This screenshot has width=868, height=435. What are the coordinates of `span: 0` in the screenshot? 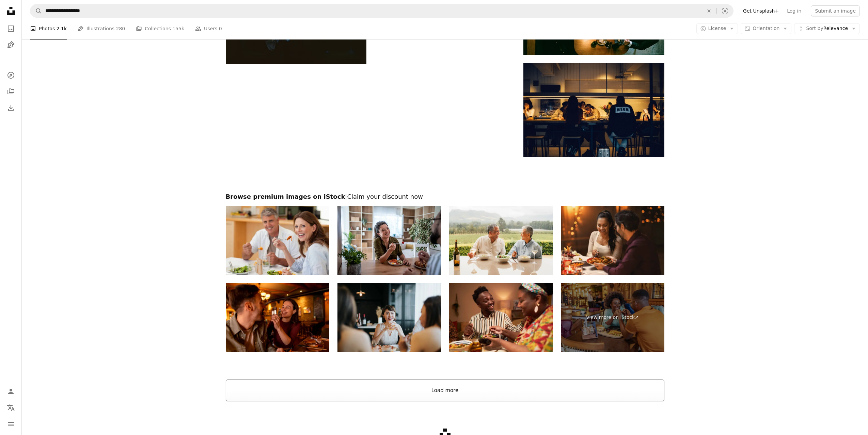 It's located at (220, 28).